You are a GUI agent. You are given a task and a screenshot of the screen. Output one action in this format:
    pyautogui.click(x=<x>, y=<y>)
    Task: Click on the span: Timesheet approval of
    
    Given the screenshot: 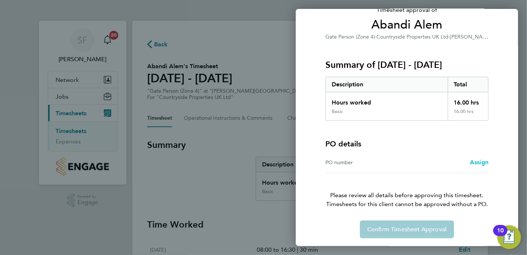 What is the action you would take?
    pyautogui.click(x=407, y=10)
    